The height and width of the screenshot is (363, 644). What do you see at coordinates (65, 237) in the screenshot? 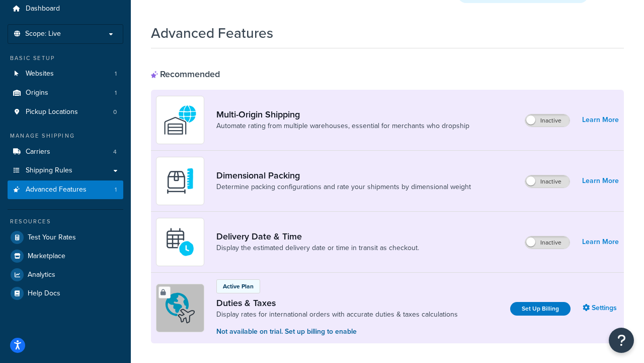
I see `a: Test Your Rates` at bounding box center [65, 237].